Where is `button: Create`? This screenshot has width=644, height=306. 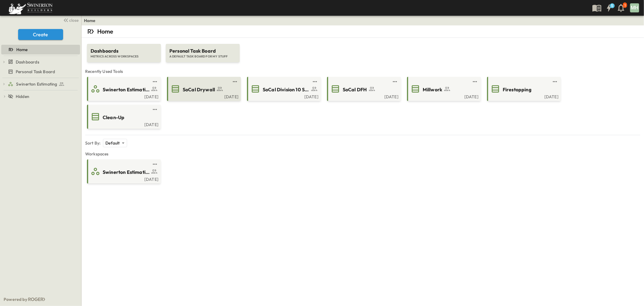
button: Create is located at coordinates (40, 34).